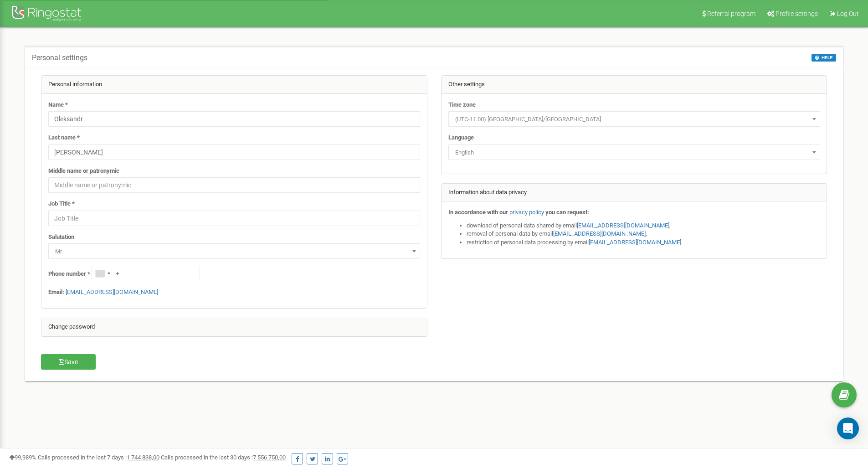  What do you see at coordinates (22, 457) in the screenshot?
I see `span: 99,989%` at bounding box center [22, 457].